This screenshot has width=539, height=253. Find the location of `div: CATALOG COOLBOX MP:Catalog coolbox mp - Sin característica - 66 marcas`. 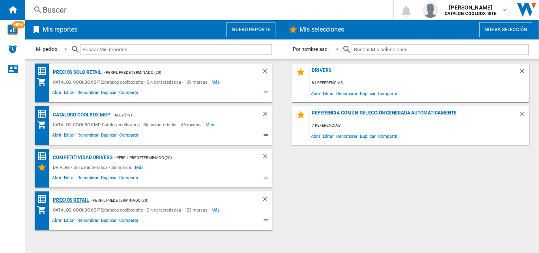

div: CATALOG COOLBOX MP:Catalog coolbox mp - Sin característica - 66 marcas is located at coordinates (128, 125).